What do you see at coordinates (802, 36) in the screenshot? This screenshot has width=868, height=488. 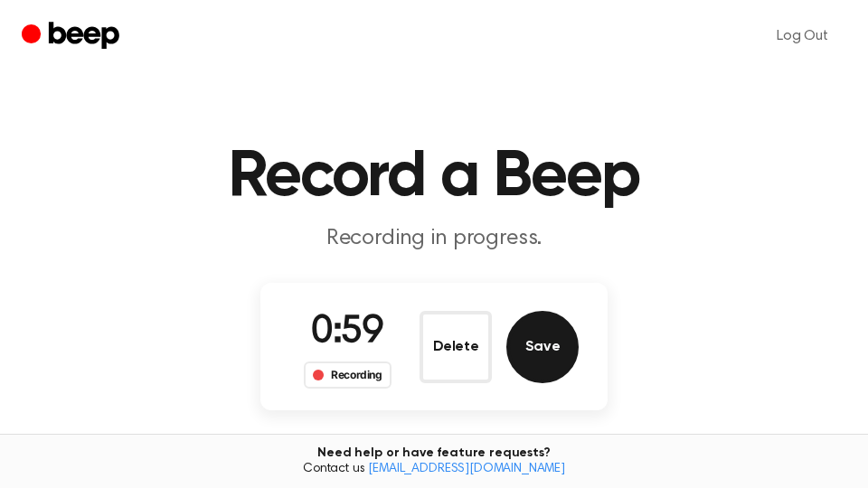 I see `a: Log Out` at bounding box center [802, 36].